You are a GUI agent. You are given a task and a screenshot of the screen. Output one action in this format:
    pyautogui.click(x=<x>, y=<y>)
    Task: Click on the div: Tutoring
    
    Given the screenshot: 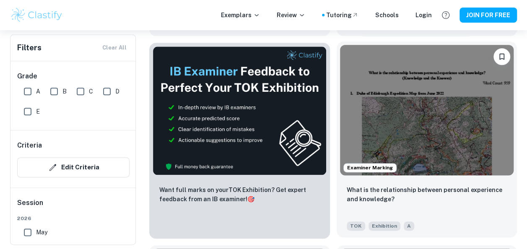 What is the action you would take?
    pyautogui.click(x=342, y=15)
    